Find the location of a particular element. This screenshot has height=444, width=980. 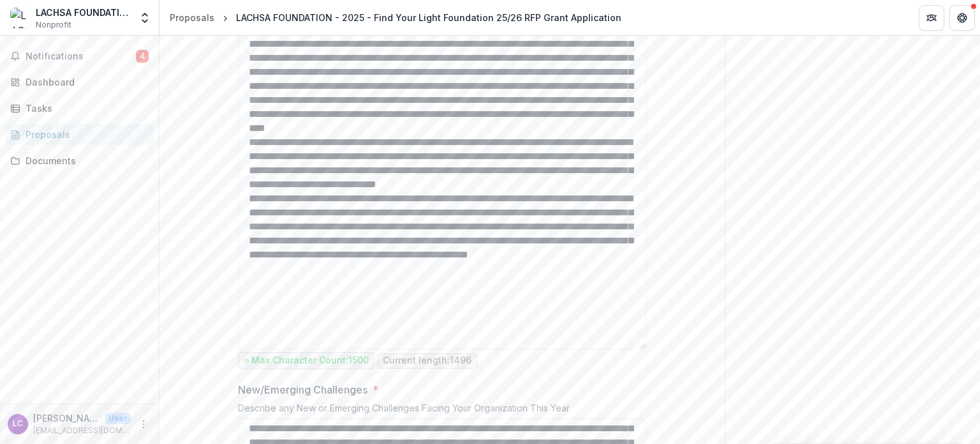

p: New/Emerging Challenges is located at coordinates (302, 390).